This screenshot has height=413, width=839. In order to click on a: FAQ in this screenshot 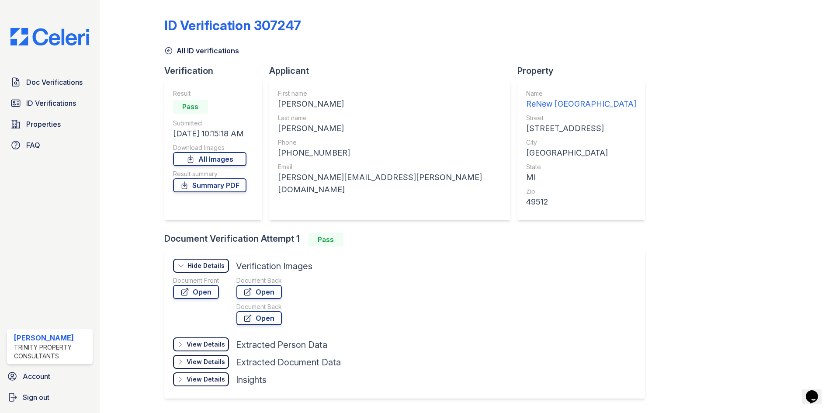, I will do `click(50, 145)`.